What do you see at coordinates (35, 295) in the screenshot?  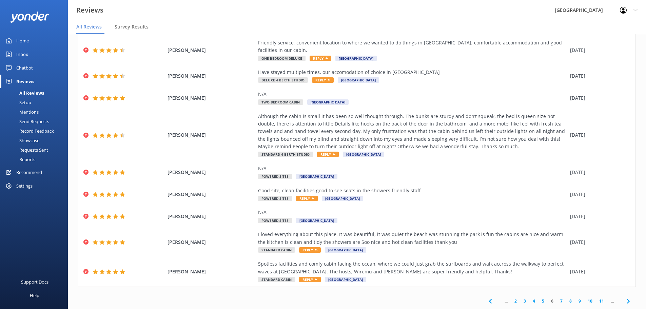 I see `div: Help` at bounding box center [35, 295].